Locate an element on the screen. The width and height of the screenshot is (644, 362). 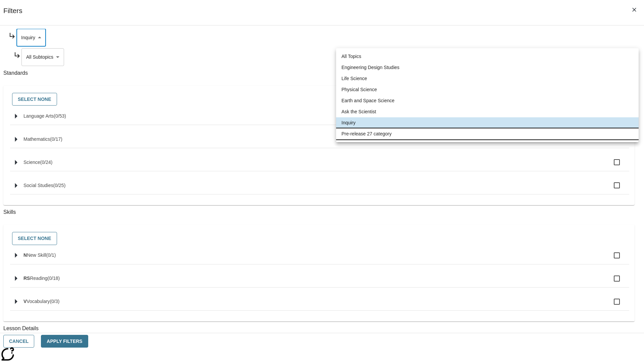
li: Inquiry is located at coordinates (487, 123).